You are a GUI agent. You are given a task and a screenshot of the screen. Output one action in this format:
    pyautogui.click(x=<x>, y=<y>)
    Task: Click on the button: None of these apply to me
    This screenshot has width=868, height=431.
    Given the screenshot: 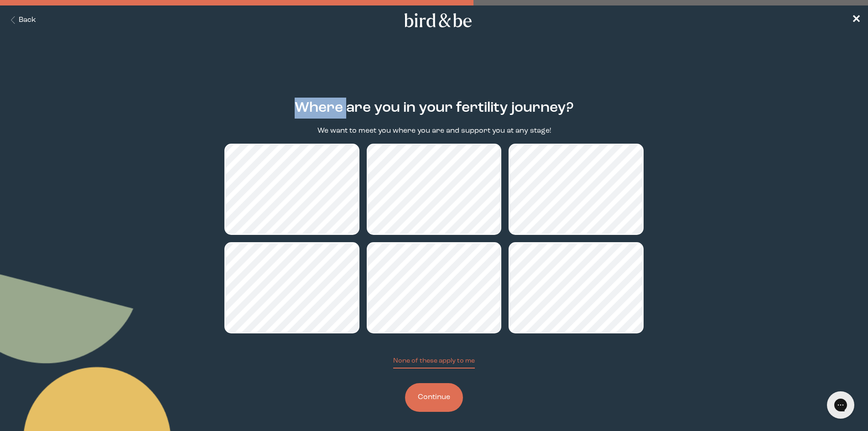 What is the action you would take?
    pyautogui.click(x=434, y=362)
    